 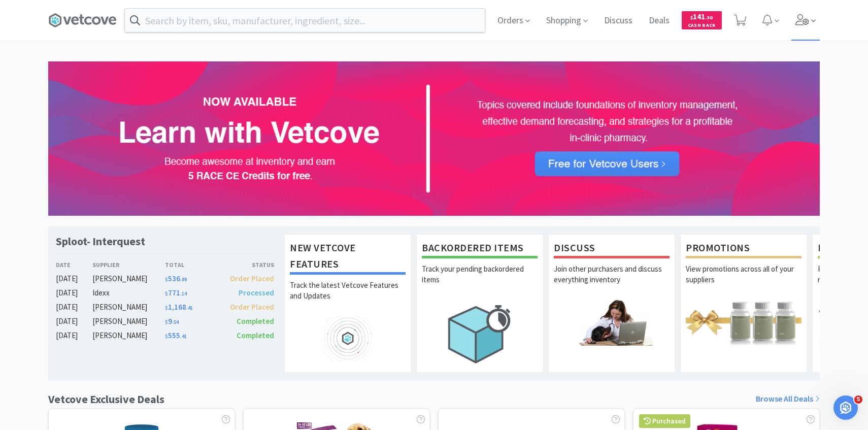 What do you see at coordinates (176, 293) in the screenshot?
I see `span: 771` at bounding box center [176, 293].